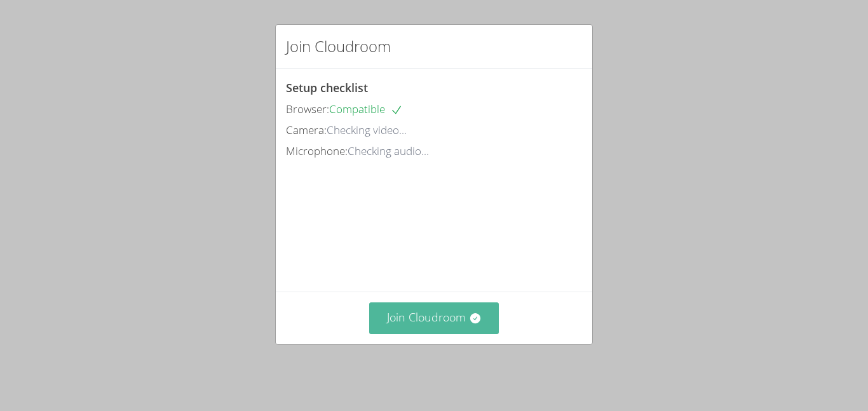 This screenshot has width=868, height=411. I want to click on span: Compatible, so click(366, 109).